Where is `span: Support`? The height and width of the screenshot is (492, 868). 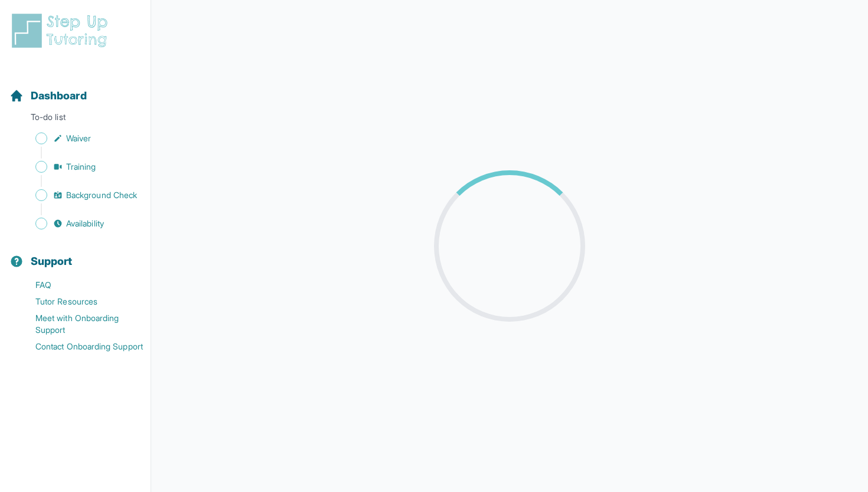
span: Support is located at coordinates (52, 262).